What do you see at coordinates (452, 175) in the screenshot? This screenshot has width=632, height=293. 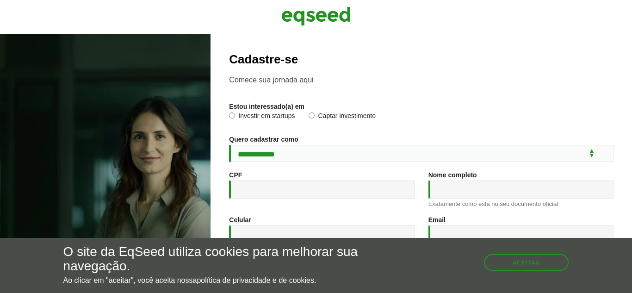 I see `label: Nome completo` at bounding box center [452, 175].